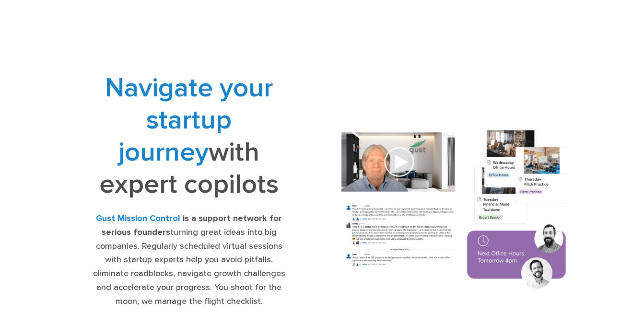  I want to click on span: Navigate your startup journey, so click(189, 120).